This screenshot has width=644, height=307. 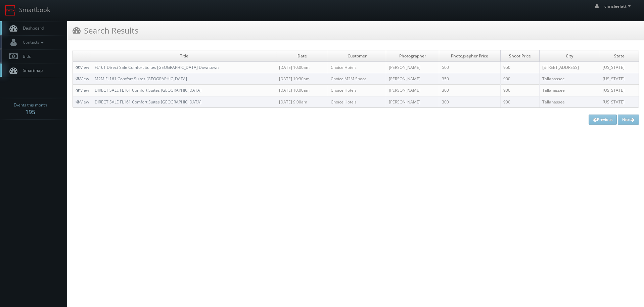 What do you see at coordinates (520, 56) in the screenshot?
I see `td: Shoot Price` at bounding box center [520, 56].